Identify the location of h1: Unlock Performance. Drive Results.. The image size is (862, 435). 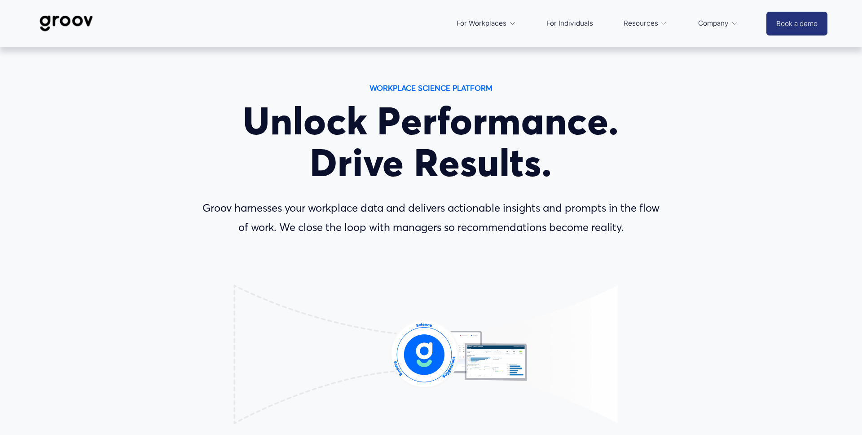
(431, 142).